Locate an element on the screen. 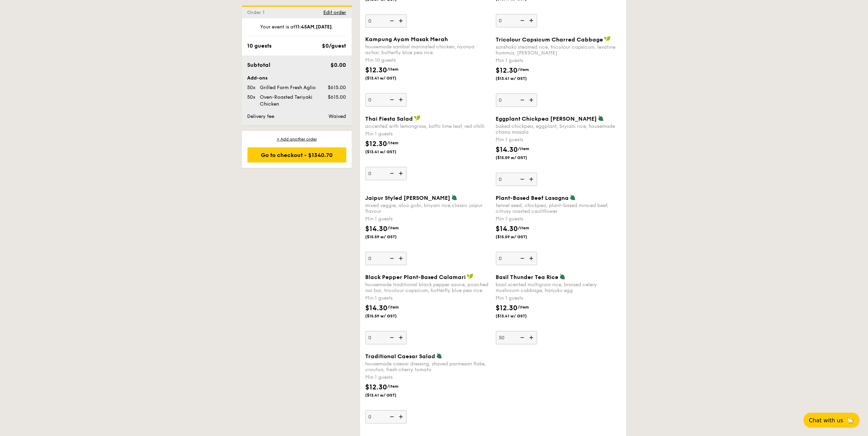 This screenshot has height=436, width=868. div: baked chickpea, eggplant, bryiani rice, housemade chana masala is located at coordinates (558, 130).